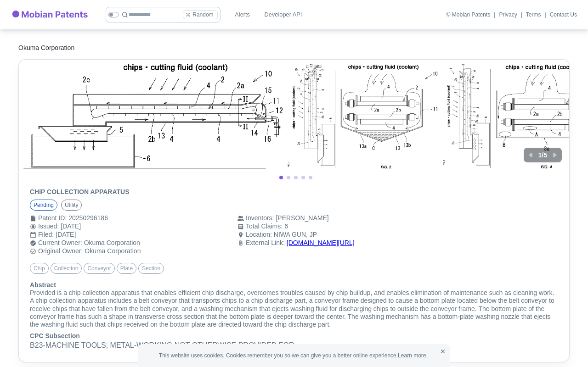 The width and height of the screenshot is (588, 367). What do you see at coordinates (99, 268) in the screenshot?
I see `div: conveyor` at bounding box center [99, 268].